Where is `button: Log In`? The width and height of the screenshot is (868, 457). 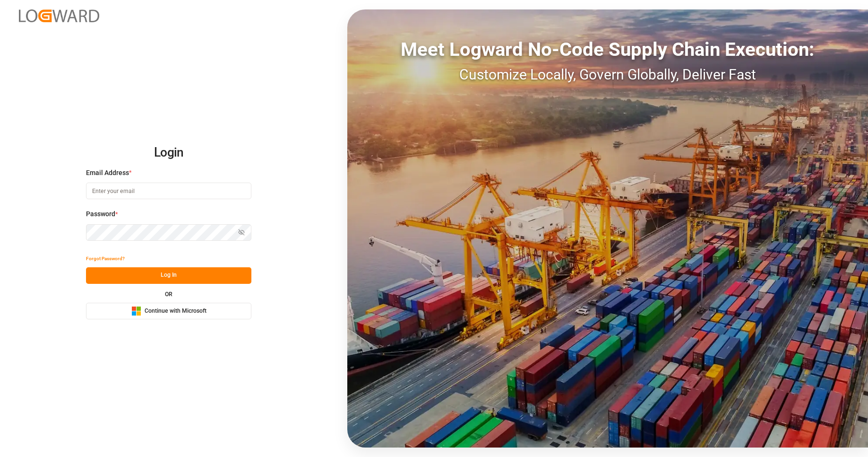
button: Log In is located at coordinates (168, 275).